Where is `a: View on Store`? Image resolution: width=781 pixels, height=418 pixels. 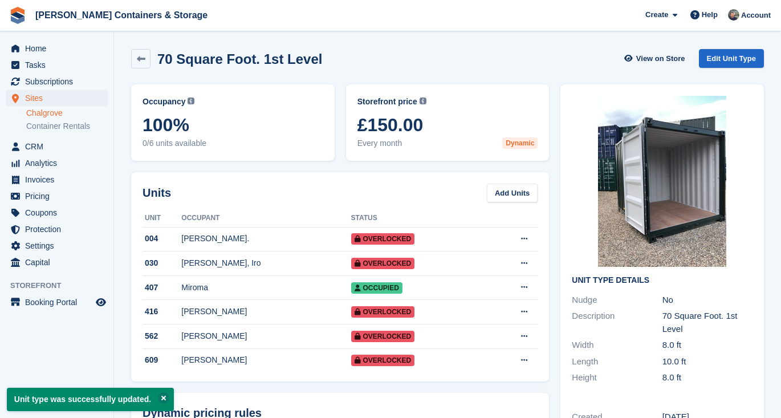 a: View on Store is located at coordinates (657, 58).